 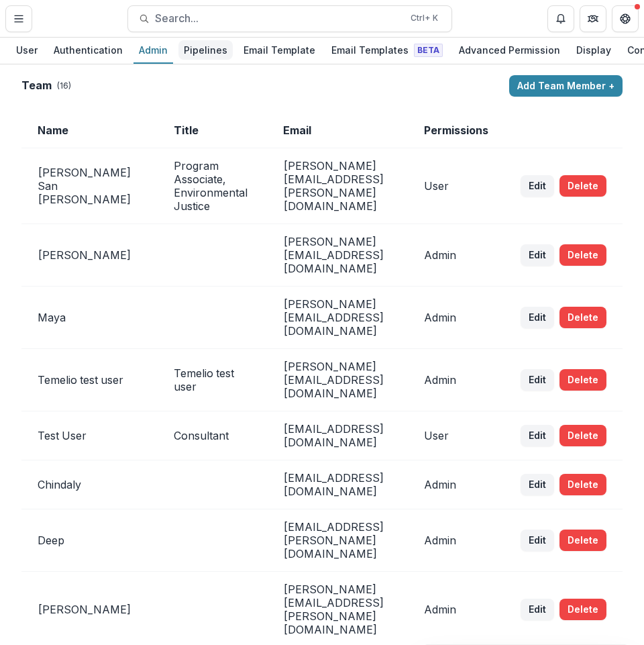 I want to click on span: Beta, so click(x=428, y=50).